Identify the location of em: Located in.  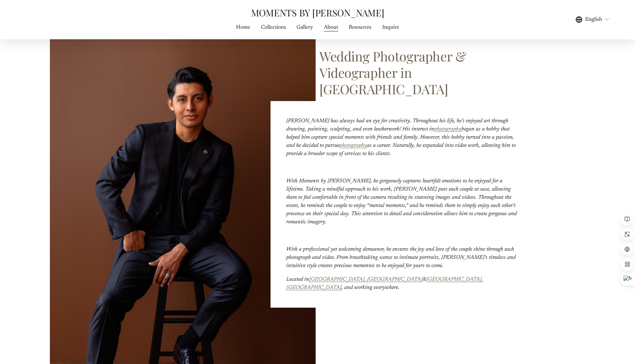
(297, 279).